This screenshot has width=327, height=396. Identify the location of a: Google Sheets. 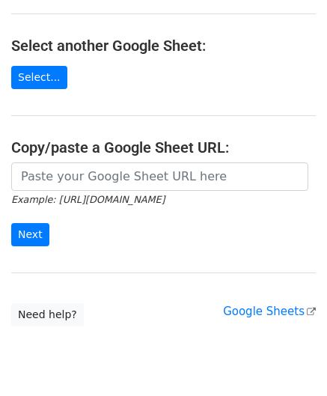
(269, 311).